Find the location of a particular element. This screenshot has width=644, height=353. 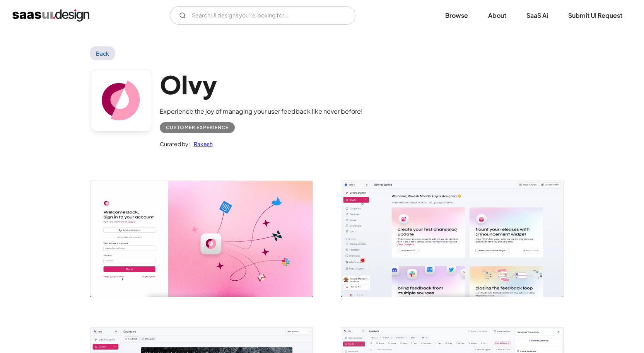

a: About is located at coordinates (497, 15).